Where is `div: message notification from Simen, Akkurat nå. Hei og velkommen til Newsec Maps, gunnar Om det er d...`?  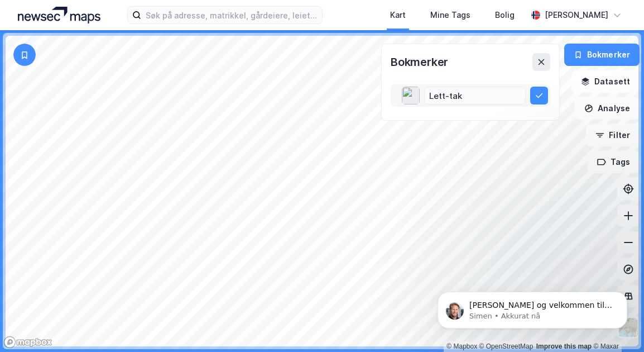 div: message notification from Simen, Akkurat nå. Hei og velkommen til Newsec Maps, gunnar Om det er d... is located at coordinates (112, 42).